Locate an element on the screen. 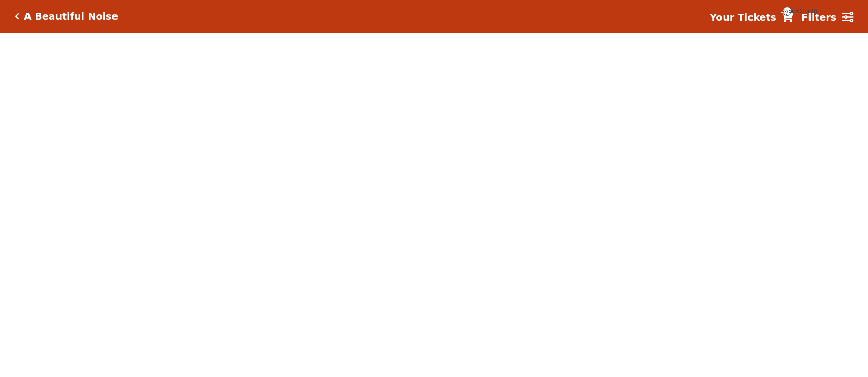 The height and width of the screenshot is (377, 868). a: Your Tickets {{cartCount}} is located at coordinates (751, 18).